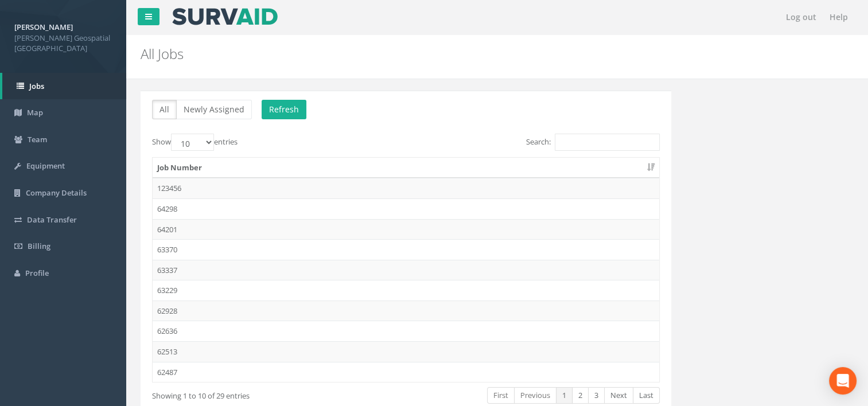  What do you see at coordinates (192, 142) in the screenshot?
I see `select: Showentries` at bounding box center [192, 142].